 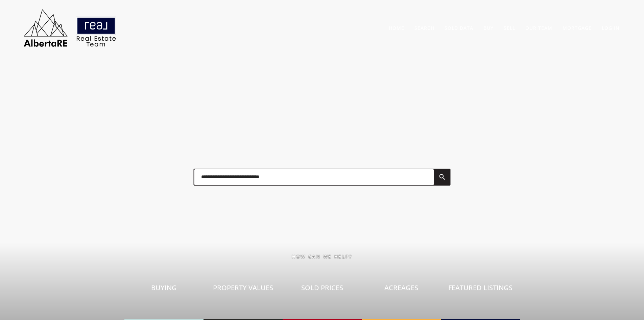 What do you see at coordinates (425, 28) in the screenshot?
I see `a: Search` at bounding box center [425, 28].